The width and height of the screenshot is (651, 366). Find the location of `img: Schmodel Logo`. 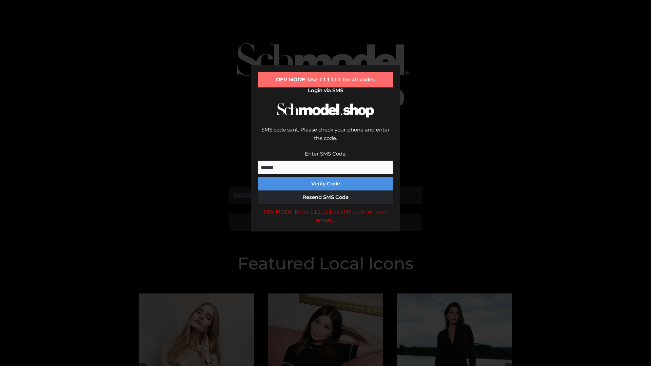

img: Schmodel Logo is located at coordinates (325, 110).